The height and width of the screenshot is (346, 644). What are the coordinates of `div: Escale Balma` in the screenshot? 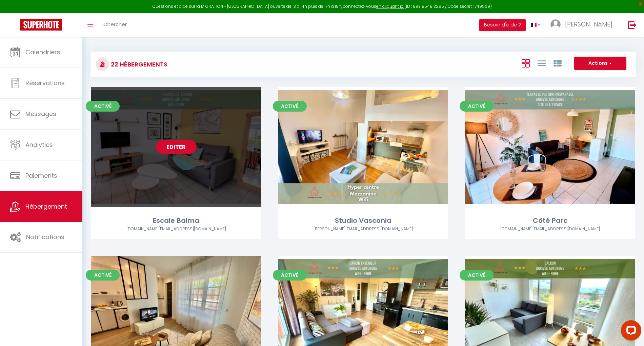 It's located at (176, 221).